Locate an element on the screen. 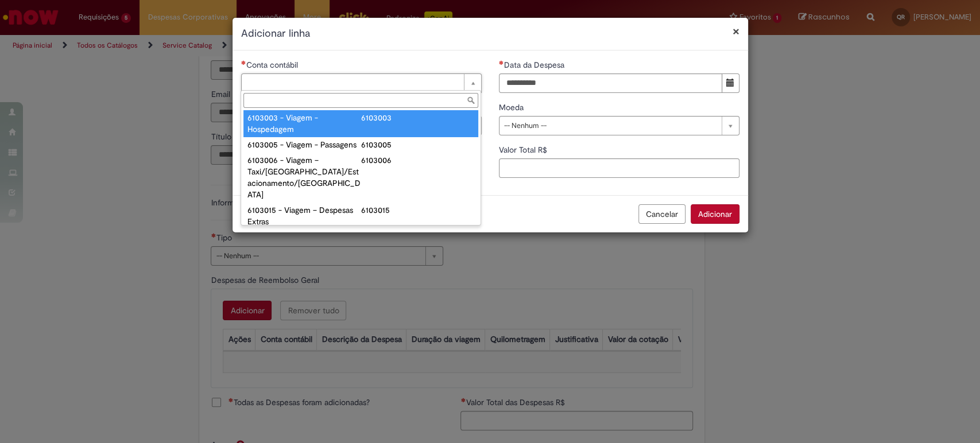  div: 6103005 is located at coordinates (418, 145).